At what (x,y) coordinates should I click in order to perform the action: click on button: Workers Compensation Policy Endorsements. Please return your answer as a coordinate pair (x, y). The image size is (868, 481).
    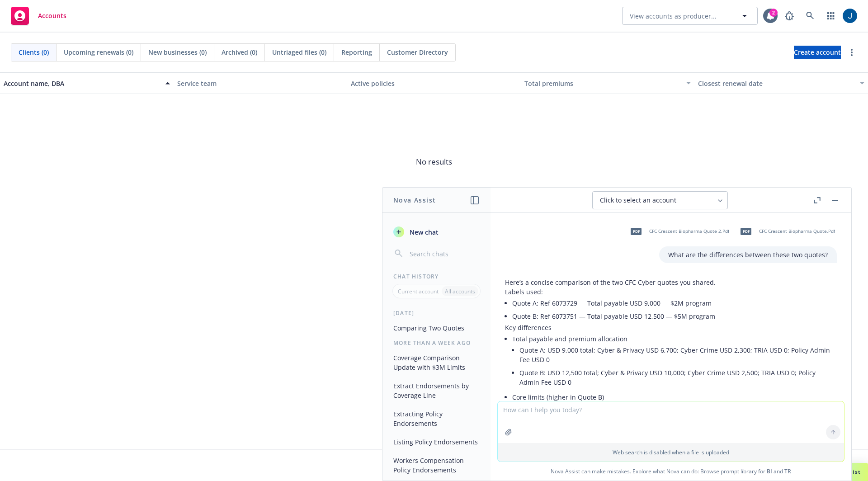
    Looking at the image, I should click on (436, 465).